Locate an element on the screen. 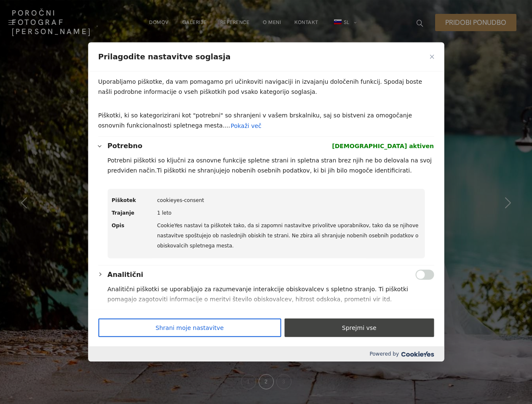 This screenshot has width=532, height=404. p: Analitični piškotki se uporabljajo za razumevanje interakcije obiskovalcev s spletno stranjo. Ti ... is located at coordinates (270, 294).